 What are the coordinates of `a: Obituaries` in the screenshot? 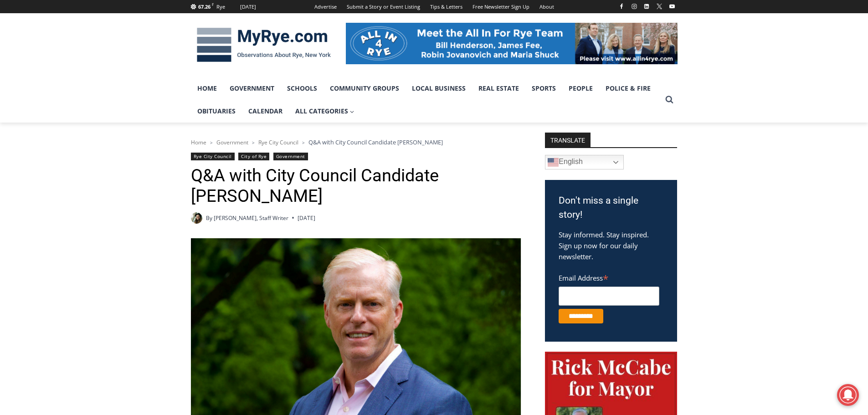 It's located at (216, 111).